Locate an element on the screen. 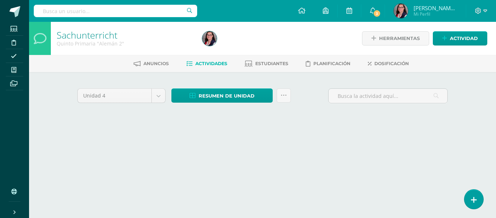 The height and width of the screenshot is (218, 496). a: Actividad is located at coordinates (460, 38).